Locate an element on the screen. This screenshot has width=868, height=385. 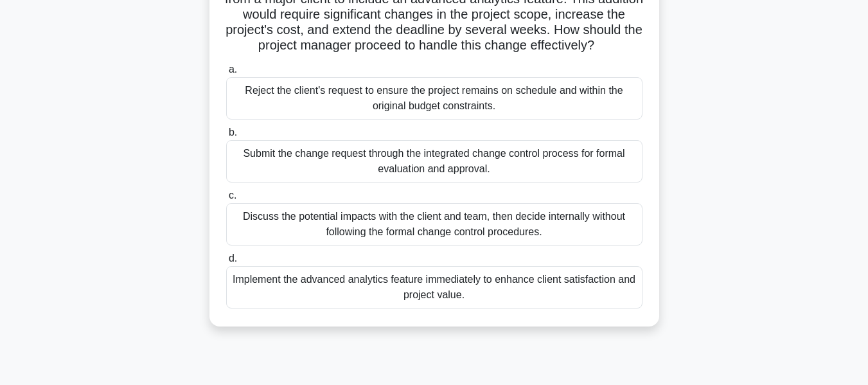
div: Discuss the potential impacts with the client and team, then decide internally without following ... is located at coordinates (434, 224).